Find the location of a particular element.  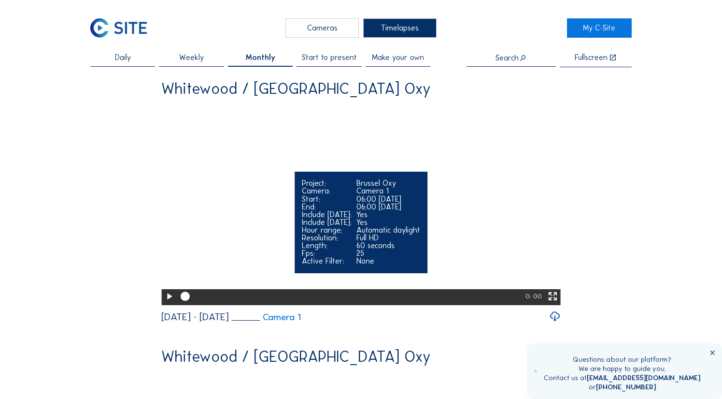

div: 0: 00 is located at coordinates (534, 297).